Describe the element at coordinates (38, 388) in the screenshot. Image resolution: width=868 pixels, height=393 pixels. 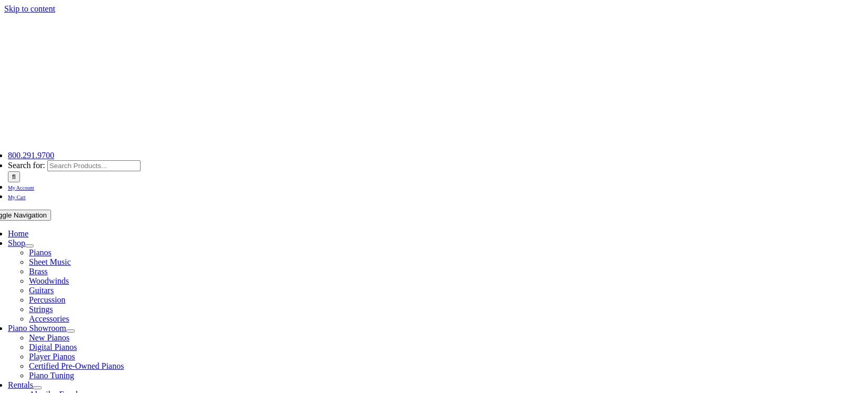
I see `button: Open submenu of Rentals` at that location.